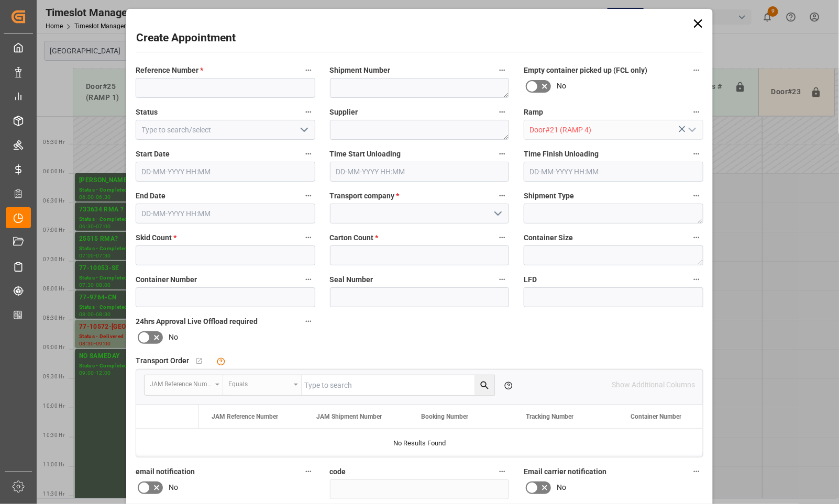 This screenshot has height=504, width=839. I want to click on span: Shipment Type, so click(549, 196).